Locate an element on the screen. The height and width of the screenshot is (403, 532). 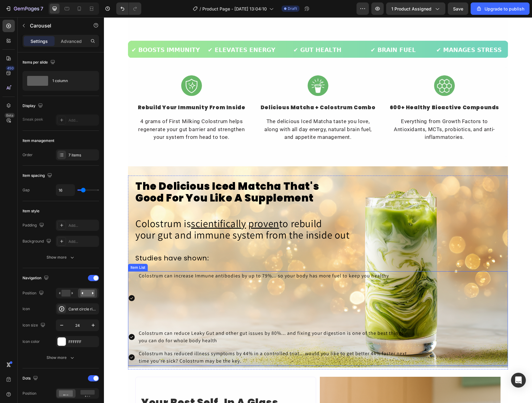
button: Upgrade to publish is located at coordinates (500, 8).